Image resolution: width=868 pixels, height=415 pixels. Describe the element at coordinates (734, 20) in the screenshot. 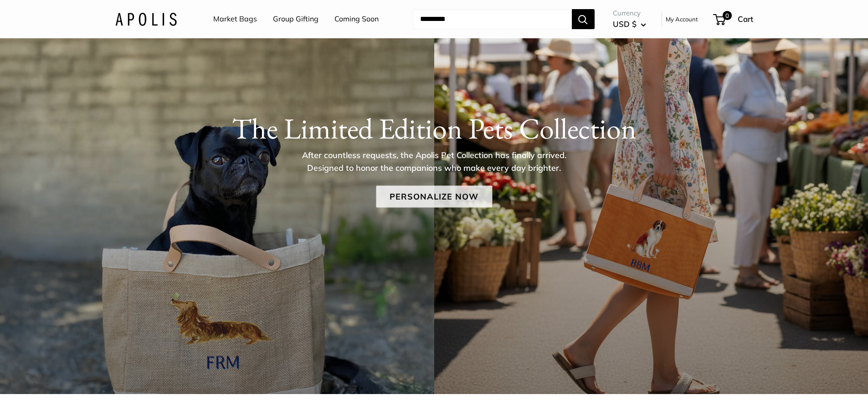

I see `a: 0 Cart` at that location.